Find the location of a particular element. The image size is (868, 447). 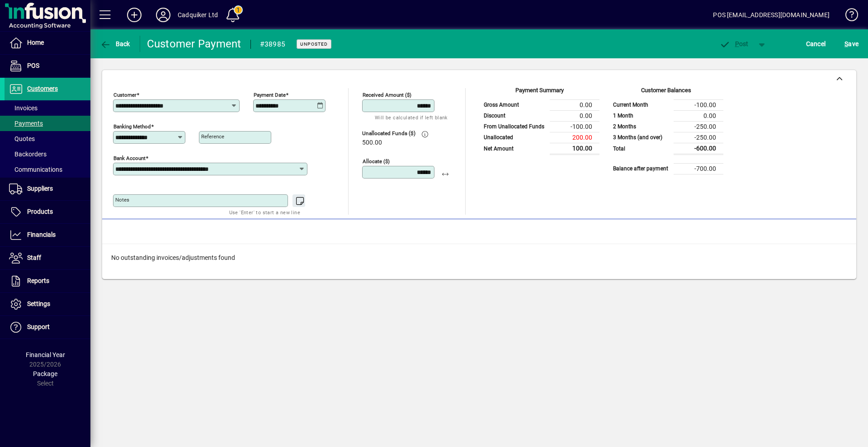

span: Financials is located at coordinates (41, 234).